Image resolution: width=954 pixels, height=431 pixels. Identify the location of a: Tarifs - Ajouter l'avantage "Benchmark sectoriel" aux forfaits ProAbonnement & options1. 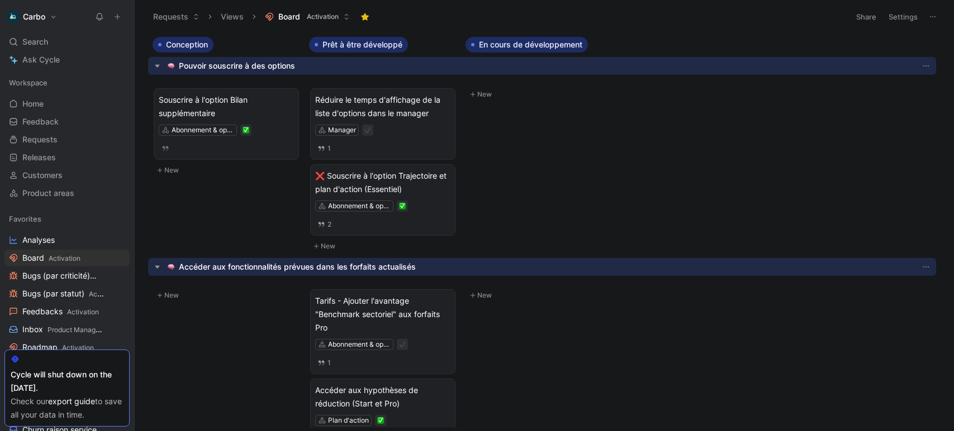
(383, 332).